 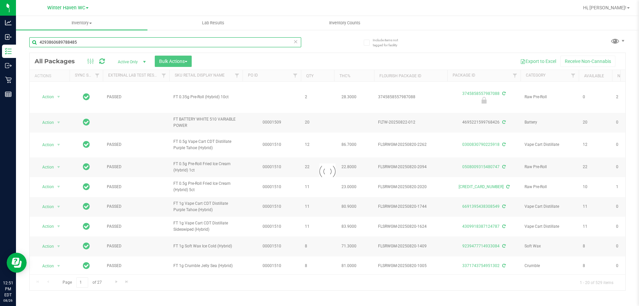 What do you see at coordinates (8, 66) in the screenshot?
I see `inline-svg: Outbound` at bounding box center [8, 66].